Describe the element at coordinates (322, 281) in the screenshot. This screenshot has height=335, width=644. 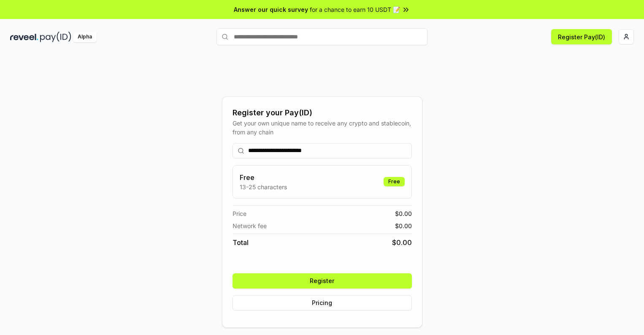
I see `button: Register` at that location.